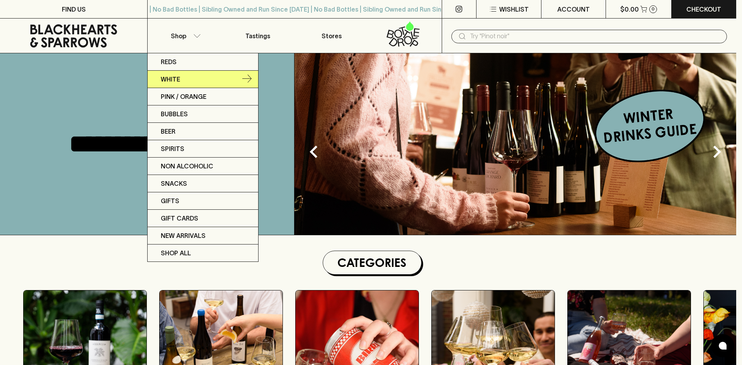  I want to click on img: bubble-icon, so click(723, 346).